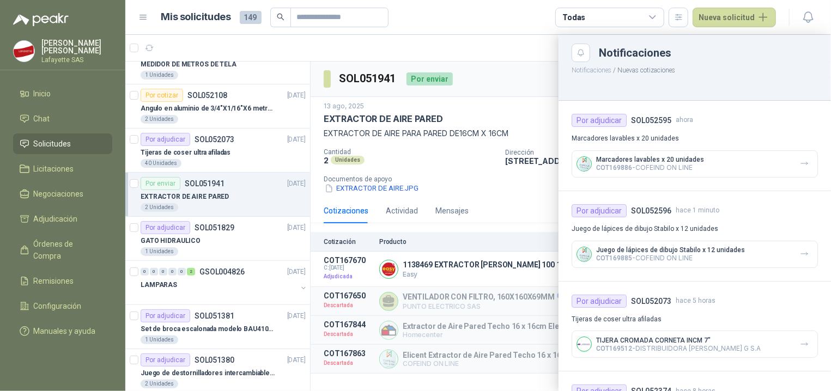  What do you see at coordinates (591, 70) in the screenshot?
I see `button: Notificaciones` at bounding box center [591, 70].